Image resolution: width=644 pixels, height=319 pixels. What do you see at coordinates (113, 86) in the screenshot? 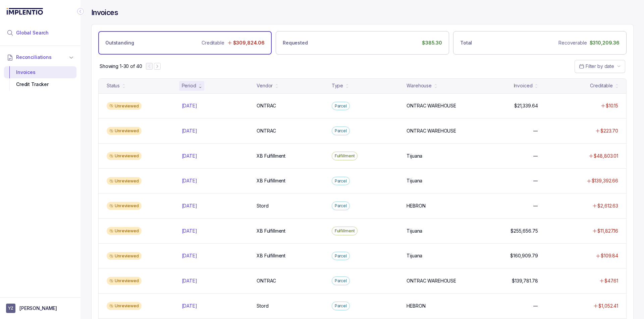
I see `div: Status` at bounding box center [113, 86].